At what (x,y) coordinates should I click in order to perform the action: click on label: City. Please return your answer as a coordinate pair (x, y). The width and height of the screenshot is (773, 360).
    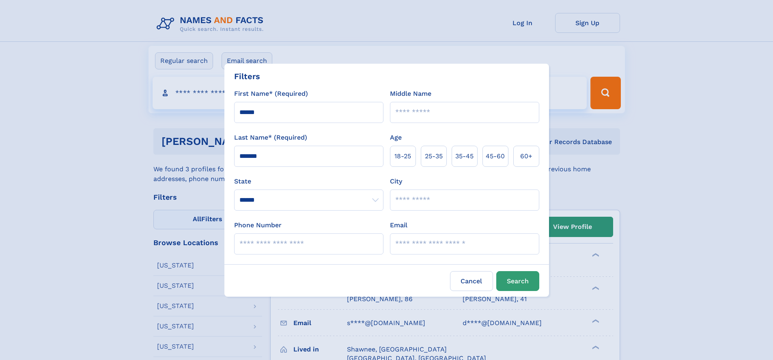
    Looking at the image, I should click on (396, 181).